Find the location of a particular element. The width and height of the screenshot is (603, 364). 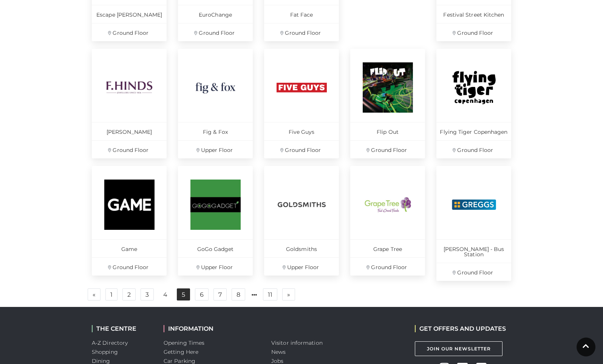

h2: GET OFFERS AND UPDATES is located at coordinates (460, 328).